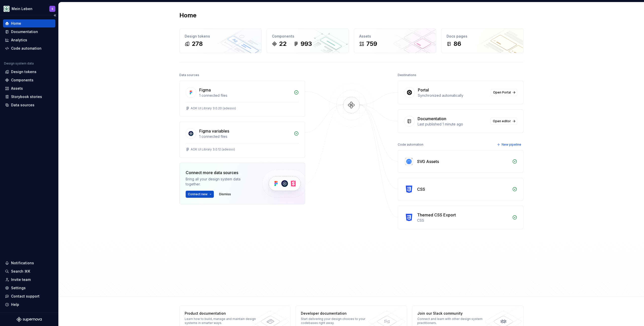 The image size is (644, 326). Describe the element at coordinates (458, 44) in the screenshot. I see `div: 86` at that location.